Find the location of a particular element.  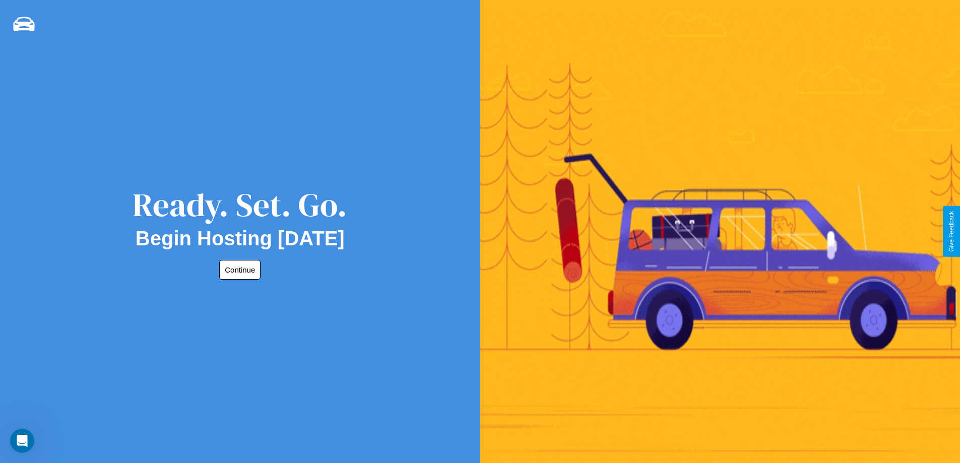

div: Ready. Set. Go. is located at coordinates (240, 205).